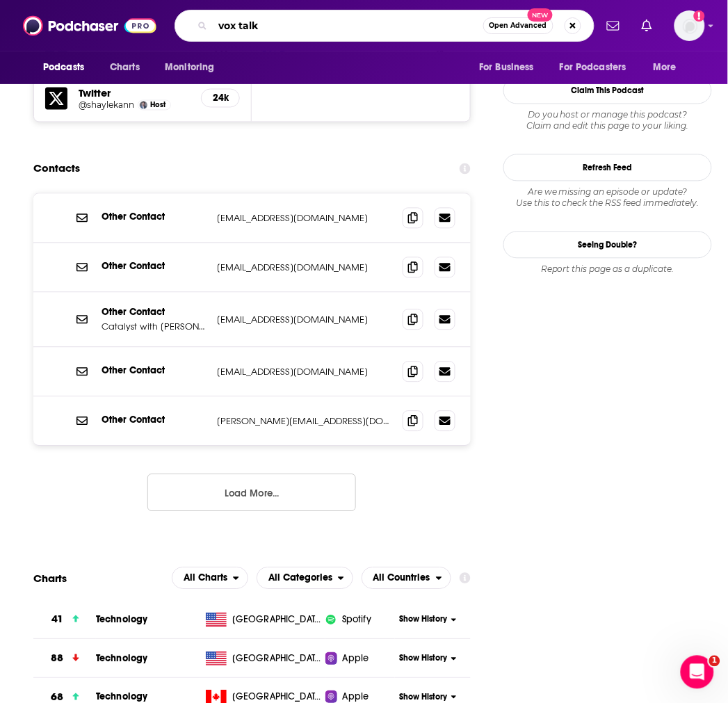 Image resolution: width=728 pixels, height=703 pixels. Describe the element at coordinates (518, 26) in the screenshot. I see `button: Open AdvancedNew` at that location.